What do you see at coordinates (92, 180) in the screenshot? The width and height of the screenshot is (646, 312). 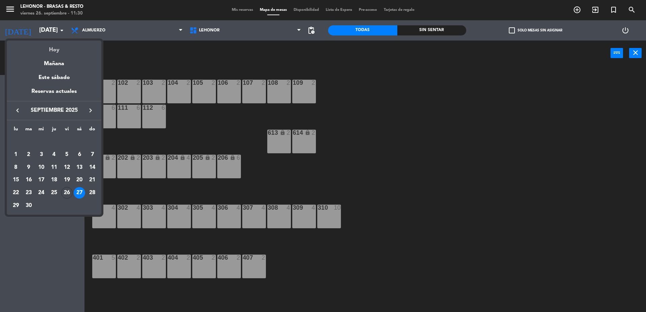 I see `td: 21 de septiembre de 2025` at bounding box center [92, 180].